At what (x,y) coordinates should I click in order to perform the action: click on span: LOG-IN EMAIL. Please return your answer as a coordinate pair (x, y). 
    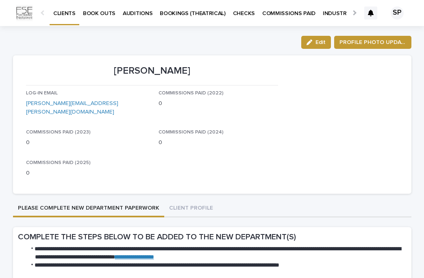
    Looking at the image, I should click on (42, 93).